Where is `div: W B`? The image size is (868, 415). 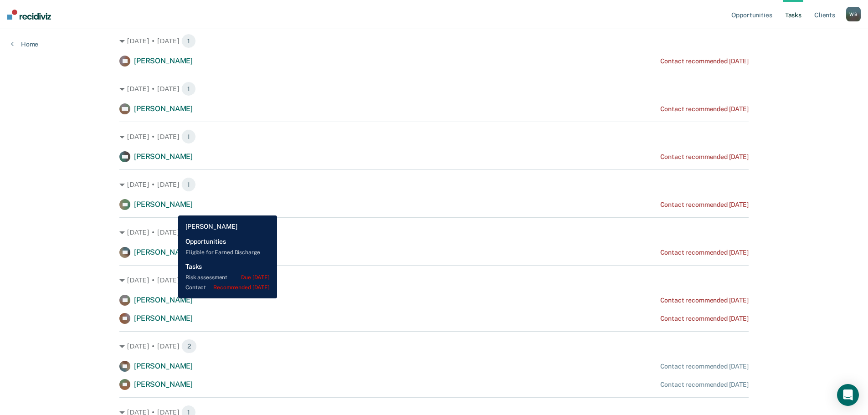
div: W B is located at coordinates (853, 14).